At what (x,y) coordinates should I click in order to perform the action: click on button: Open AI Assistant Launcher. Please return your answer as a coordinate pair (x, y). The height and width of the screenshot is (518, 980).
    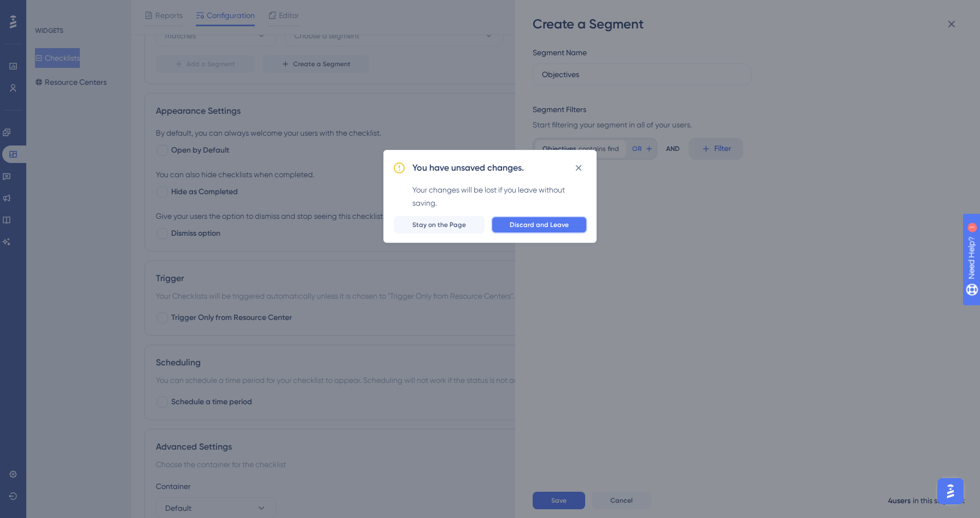
    Looking at the image, I should click on (16, 16).